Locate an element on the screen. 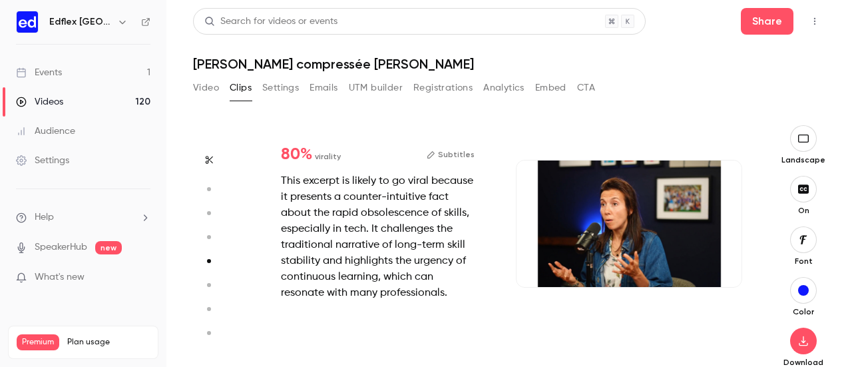 This screenshot has width=852, height=367. button: Share is located at coordinates (767, 21).